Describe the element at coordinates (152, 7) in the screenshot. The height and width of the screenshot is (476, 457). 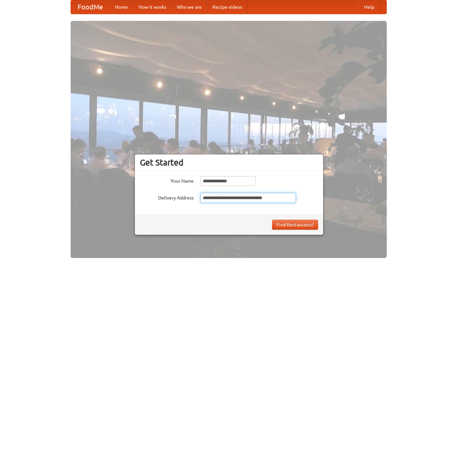
I see `a: How it works` at that location.